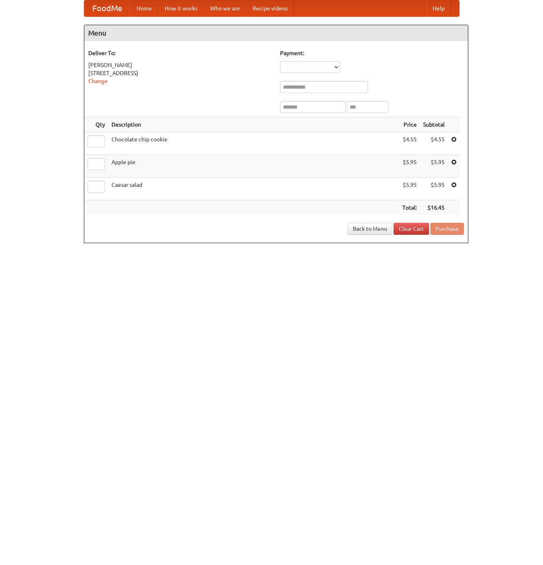  I want to click on a: Home, so click(144, 8).